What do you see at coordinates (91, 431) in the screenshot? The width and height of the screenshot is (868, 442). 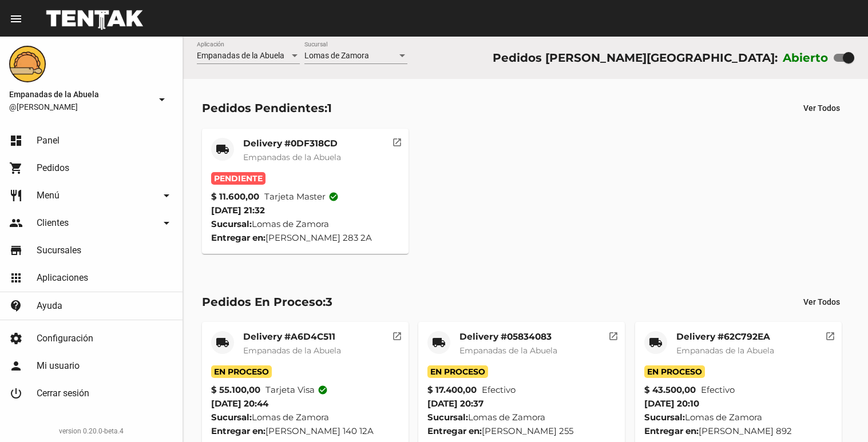 I see `div: version 0.20.0-beta.4` at bounding box center [91, 431].